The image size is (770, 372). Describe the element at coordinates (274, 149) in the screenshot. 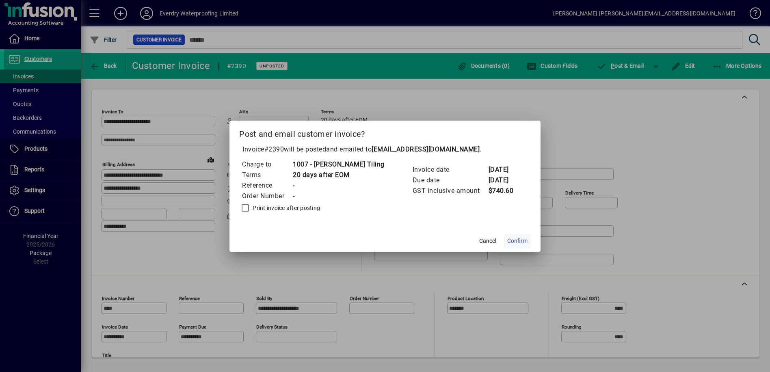

I see `span: #2390` at that location.